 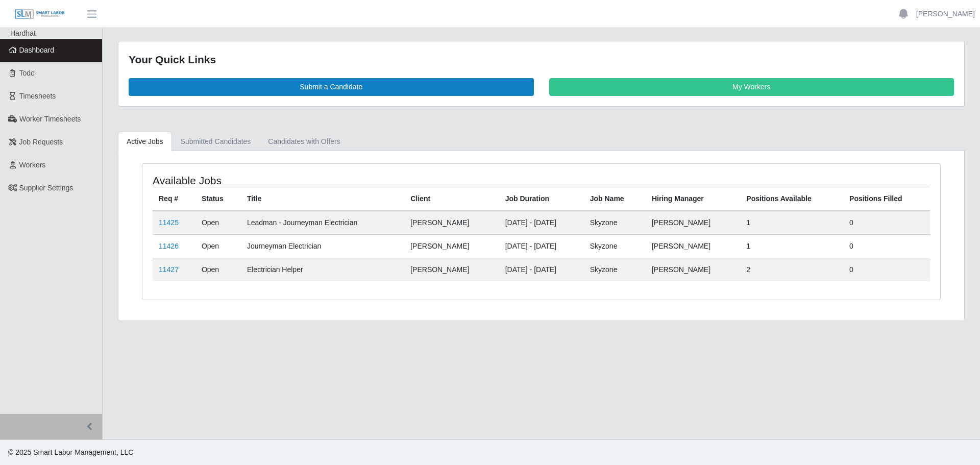 I want to click on th: Job Duration, so click(x=542, y=199).